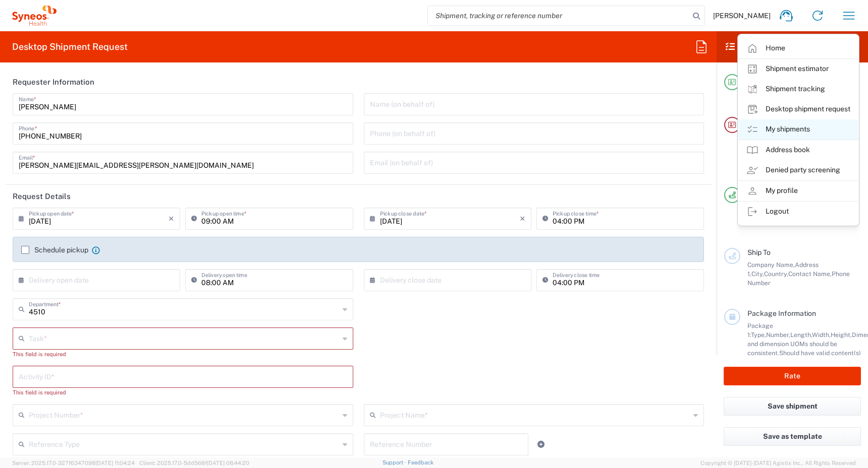  What do you see at coordinates (771, 265) in the screenshot?
I see `span: Company Name,` at bounding box center [771, 265].